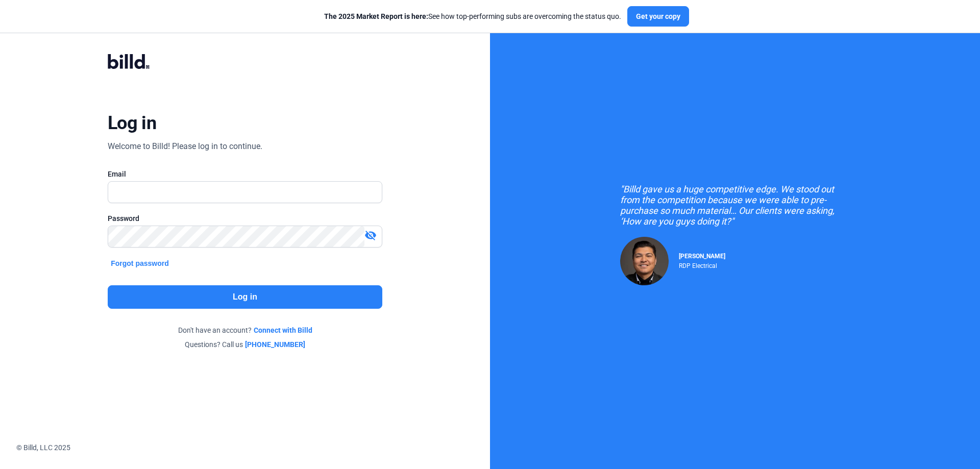 This screenshot has height=469, width=980. I want to click on div: Email, so click(245, 174).